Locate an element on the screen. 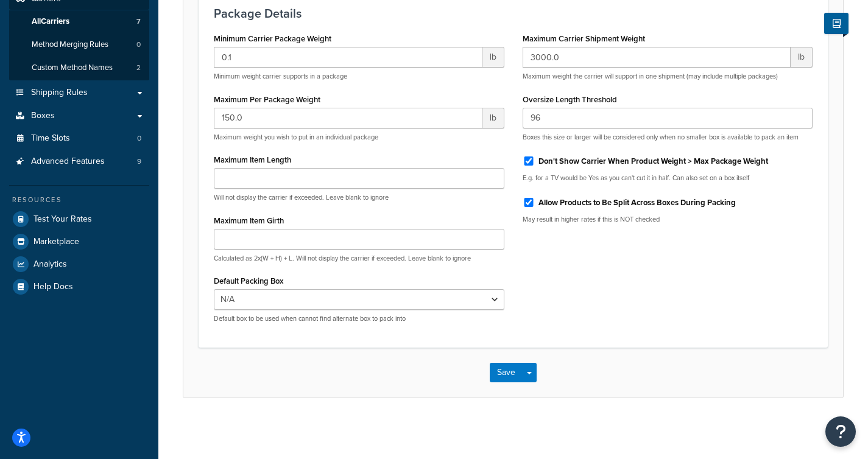 The width and height of the screenshot is (868, 459). a: Time Slots0 is located at coordinates (79, 138).